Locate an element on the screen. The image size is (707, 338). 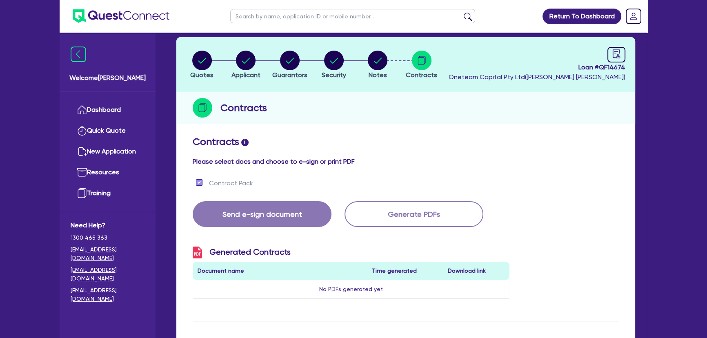
label: Contract Pack is located at coordinates (231, 183).